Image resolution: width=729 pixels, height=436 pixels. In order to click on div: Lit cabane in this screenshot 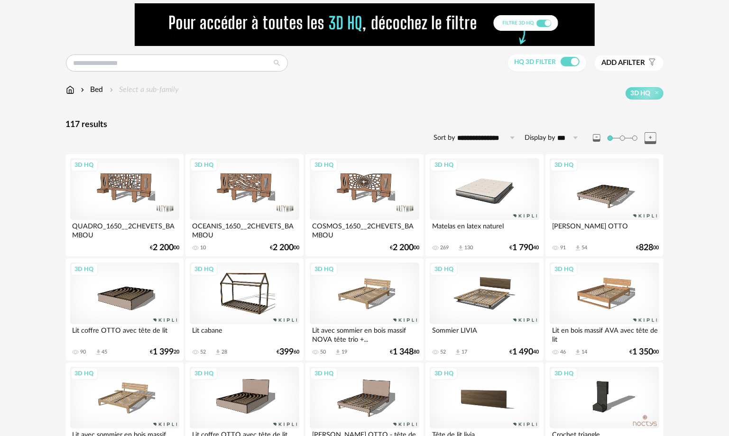, I will do `click(244, 334)`.